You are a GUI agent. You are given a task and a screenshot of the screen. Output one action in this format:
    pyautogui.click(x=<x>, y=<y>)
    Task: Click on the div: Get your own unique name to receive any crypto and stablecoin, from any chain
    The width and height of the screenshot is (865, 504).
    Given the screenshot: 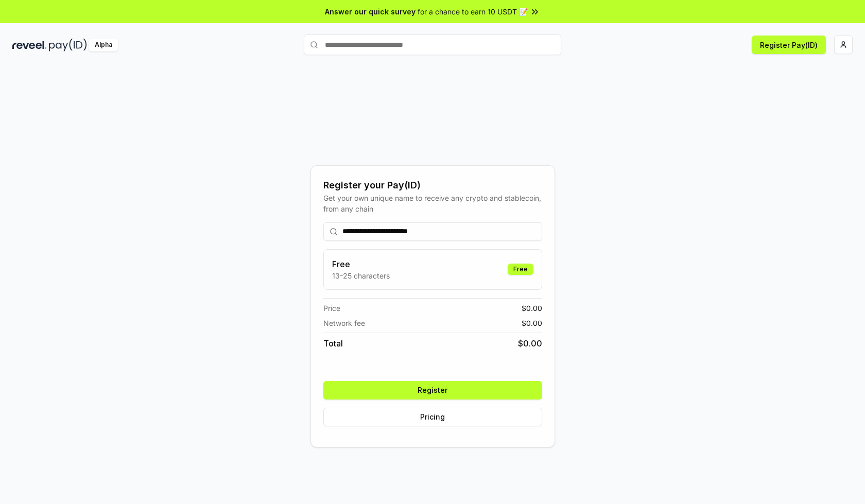 What is the action you would take?
    pyautogui.click(x=433, y=203)
    